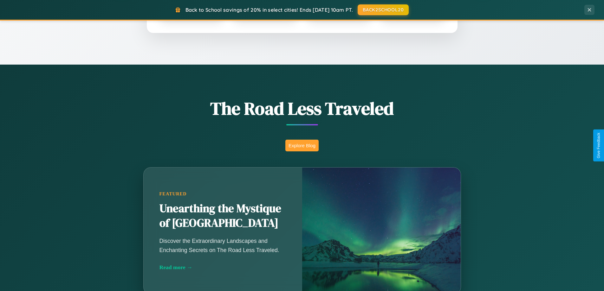 The image size is (604, 291). Describe the element at coordinates (223, 268) in the screenshot. I see `div: Read more →` at that location.